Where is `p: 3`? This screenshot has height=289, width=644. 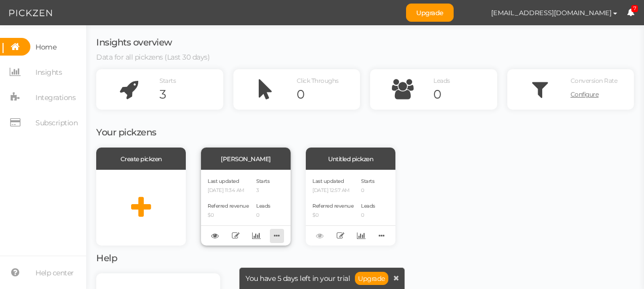 p: 3 is located at coordinates (263, 191).